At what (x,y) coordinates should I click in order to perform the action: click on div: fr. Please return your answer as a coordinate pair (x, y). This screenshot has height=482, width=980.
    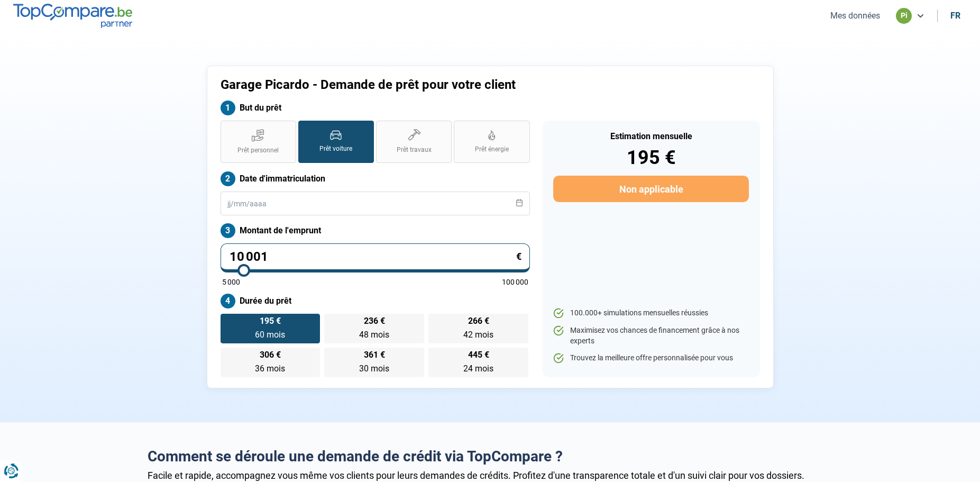
    Looking at the image, I should click on (955, 15).